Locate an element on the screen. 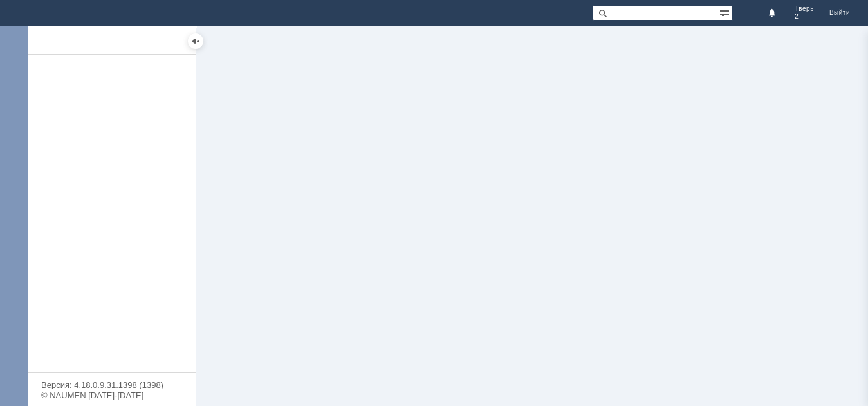 This screenshot has height=406, width=868. span: Расширенный поиск is located at coordinates (726, 12).